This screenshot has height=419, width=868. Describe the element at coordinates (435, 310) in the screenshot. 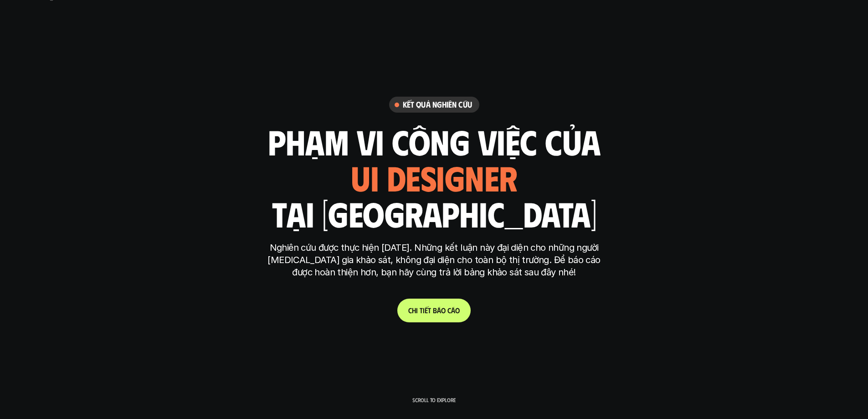

I see `span: b` at that location.